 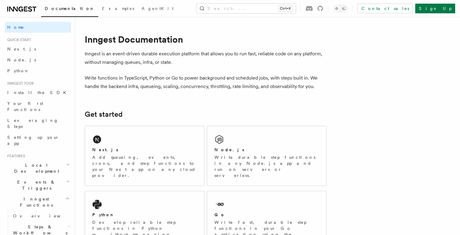 What do you see at coordinates (38, 123) in the screenshot?
I see `a: Leveraging Steps` at bounding box center [38, 123].